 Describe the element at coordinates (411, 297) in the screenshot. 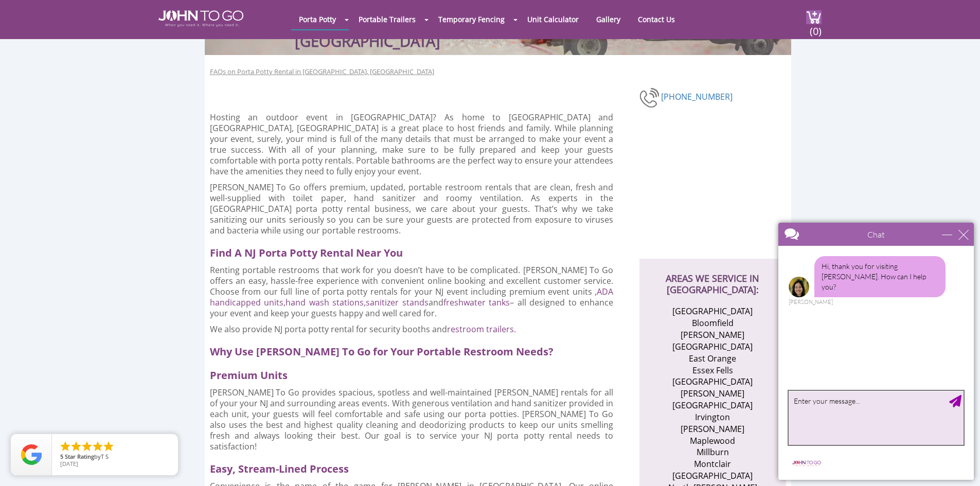

I see `a: ADA handicapped units` at that location.